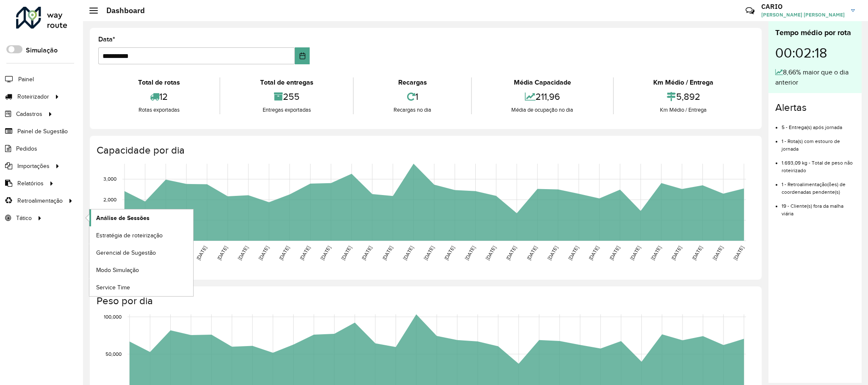 Image resolution: width=868 pixels, height=385 pixels. Describe the element at coordinates (107, 39) in the screenshot. I see `label: Data` at that location.